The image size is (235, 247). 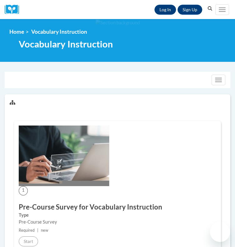 What do you see at coordinates (14, 9) in the screenshot?
I see `a: Cox Campus` at bounding box center [14, 9].